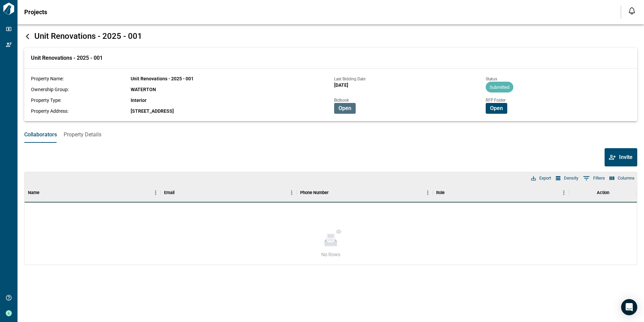  What do you see at coordinates (138, 100) in the screenshot?
I see `span: Interior` at bounding box center [138, 100].